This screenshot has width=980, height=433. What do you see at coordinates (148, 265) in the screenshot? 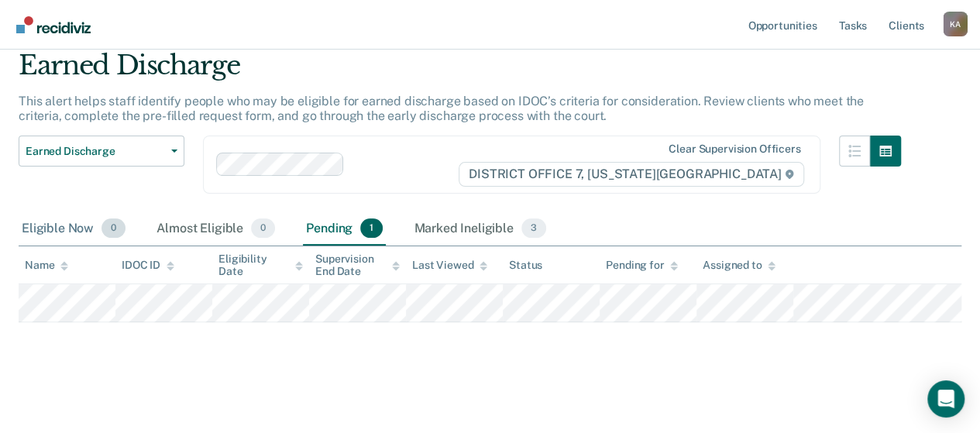
I see `div: IDOC ID` at bounding box center [148, 265].